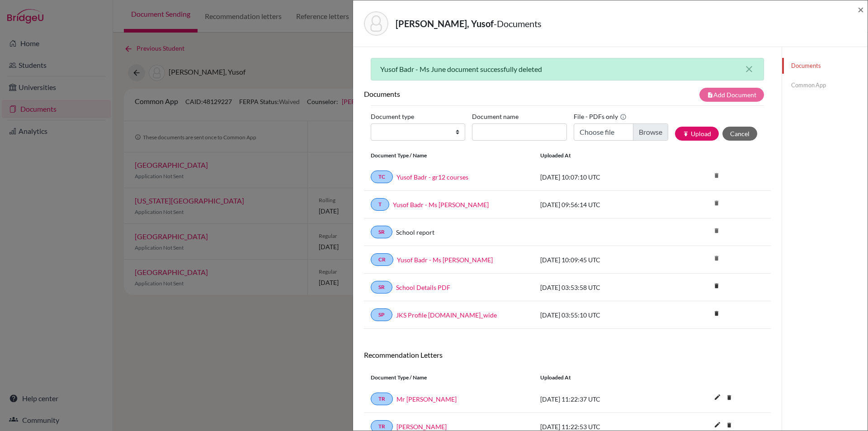  What do you see at coordinates (567, 354) in the screenshot?
I see `h6: Recommendation Letters` at bounding box center [567, 354].